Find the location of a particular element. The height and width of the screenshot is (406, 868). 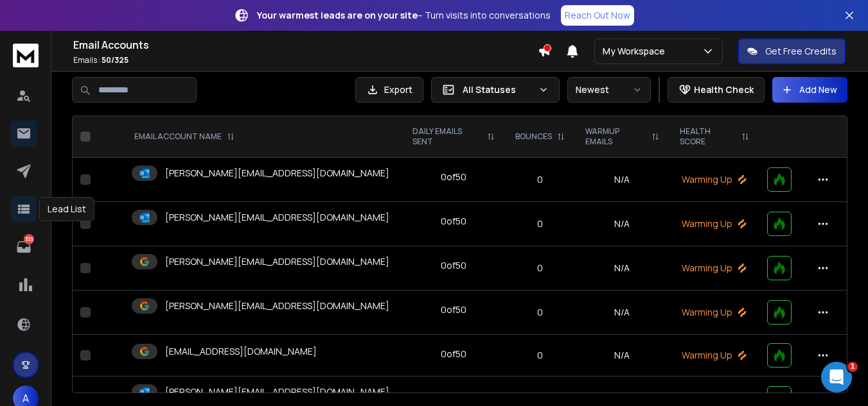

p: My Workspace is located at coordinates (636, 51).